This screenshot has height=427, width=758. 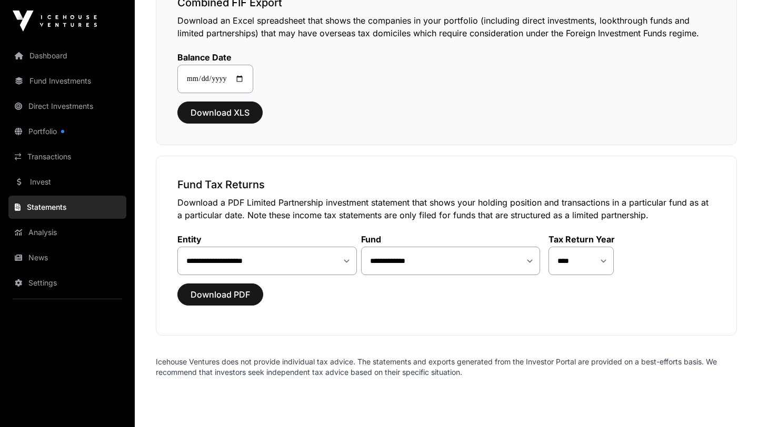 I want to click on a: News, so click(x=67, y=258).